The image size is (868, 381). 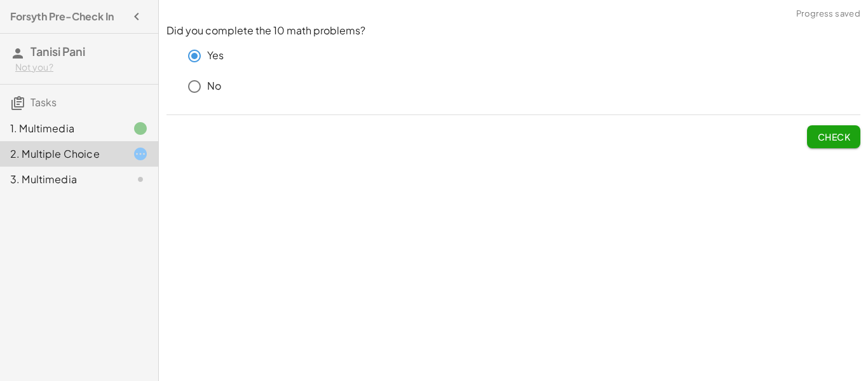 I want to click on span: Tasks, so click(x=43, y=101).